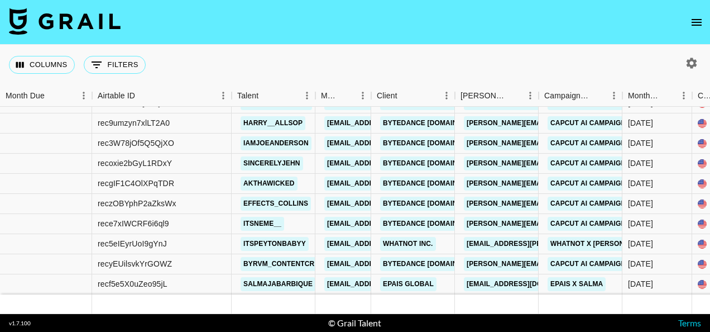 The height and width of the screenshot is (332, 710). What do you see at coordinates (278, 284) in the screenshot?
I see `a: salmajabarbique` at bounding box center [278, 284].